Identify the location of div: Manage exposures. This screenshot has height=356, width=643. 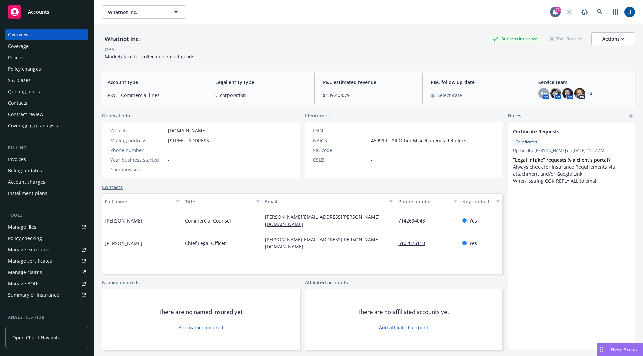
(29, 250).